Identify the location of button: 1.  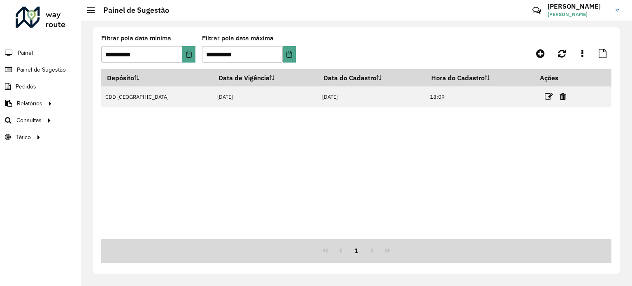
(357, 251).